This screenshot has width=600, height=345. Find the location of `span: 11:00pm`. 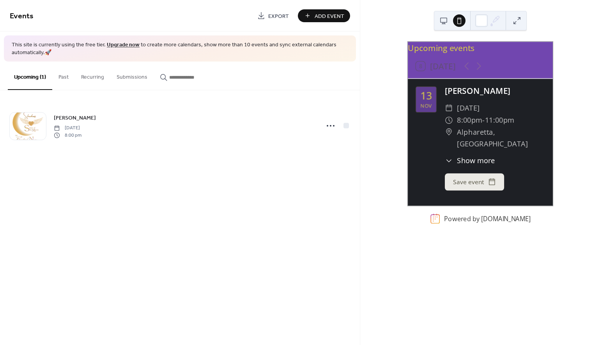

span: 11:00pm is located at coordinates (499, 120).